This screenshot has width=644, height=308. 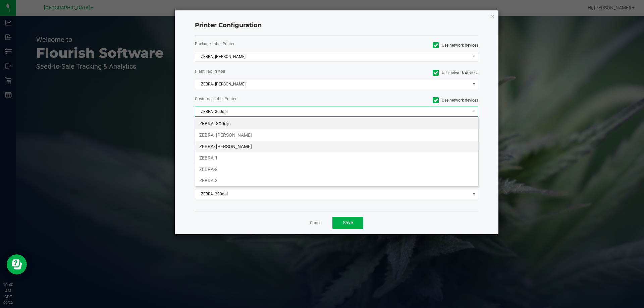 What do you see at coordinates (263, 99) in the screenshot?
I see `label: Customer Label Printer` at bounding box center [263, 99].